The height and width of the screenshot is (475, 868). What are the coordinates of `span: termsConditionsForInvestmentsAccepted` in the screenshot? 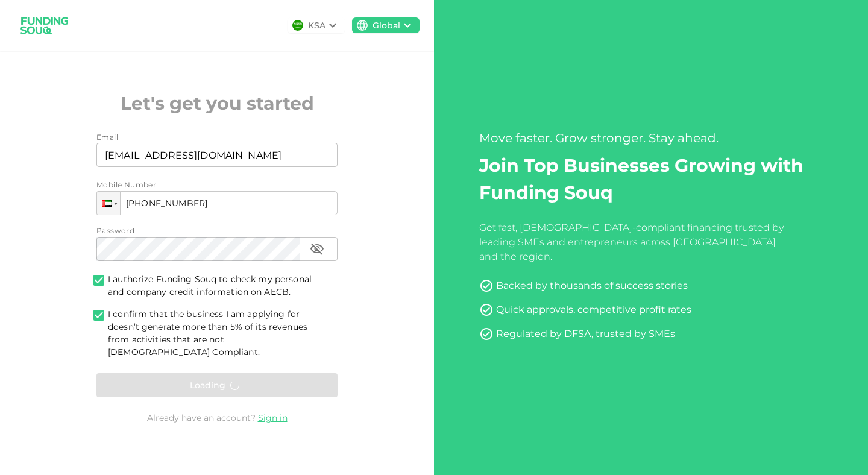 It's located at (98, 281).